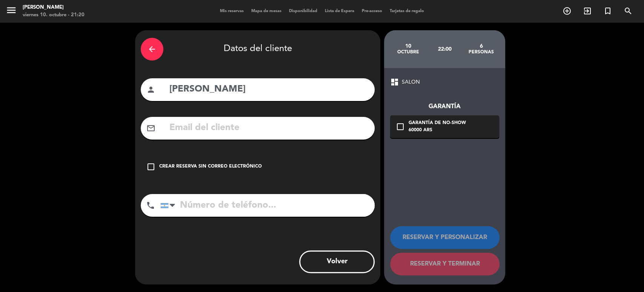  I want to click on div: 22:00, so click(444, 49).